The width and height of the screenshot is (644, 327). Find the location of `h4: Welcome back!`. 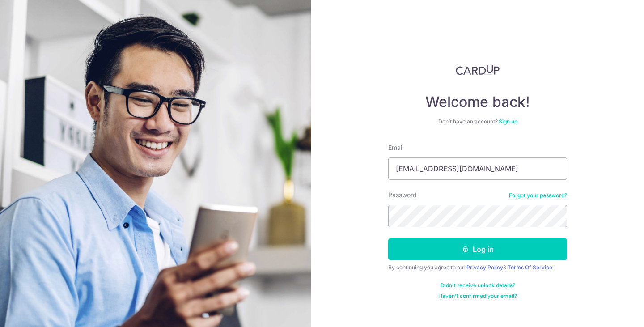

h4: Welcome back! is located at coordinates (477, 102).